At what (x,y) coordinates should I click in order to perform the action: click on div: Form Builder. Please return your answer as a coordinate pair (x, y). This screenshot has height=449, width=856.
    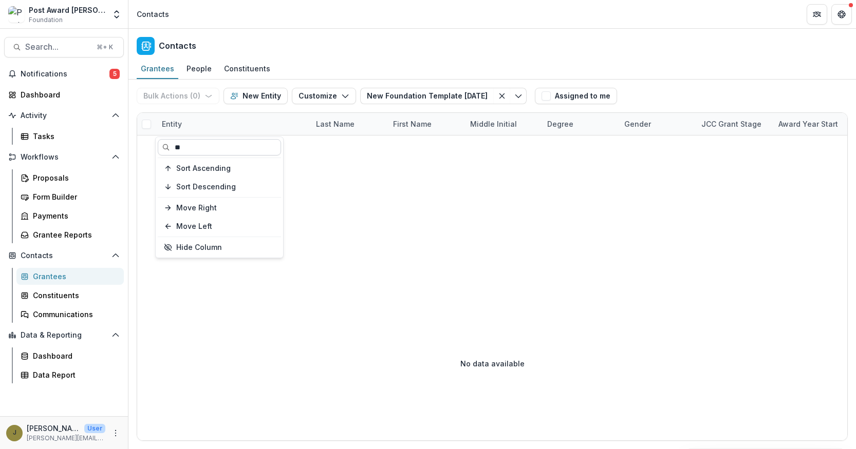
    Looking at the image, I should click on (74, 197).